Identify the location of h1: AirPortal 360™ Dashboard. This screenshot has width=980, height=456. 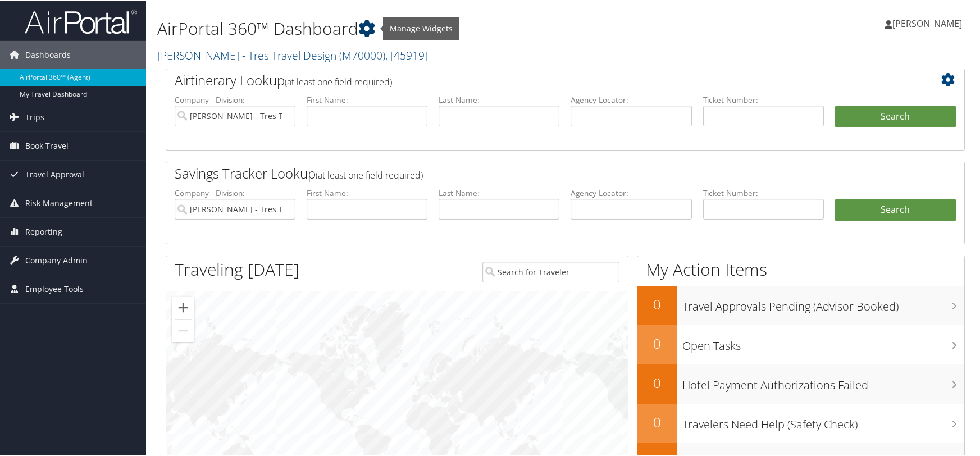
(429, 27).